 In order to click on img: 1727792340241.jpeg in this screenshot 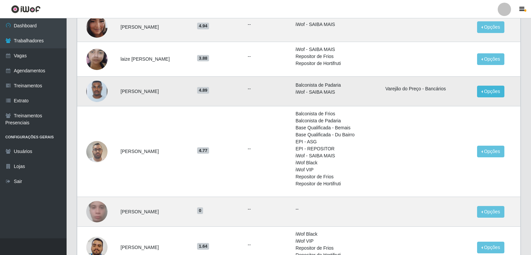, I will do `click(97, 59)`.